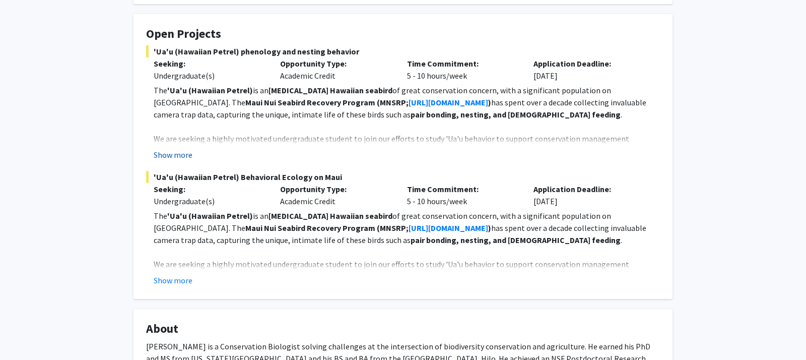 The height and width of the screenshot is (360, 806). Describe the element at coordinates (403, 329) in the screenshot. I see `h4: About` at that location.